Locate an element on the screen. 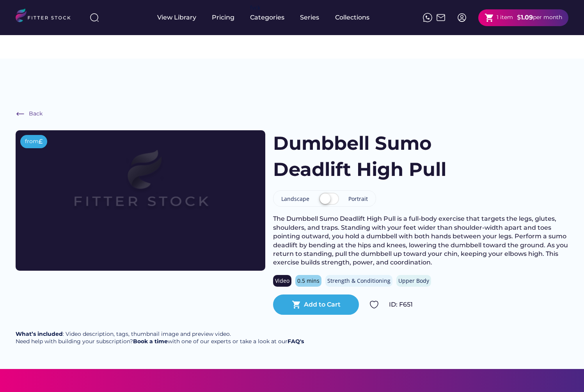  div: 0.5 mins is located at coordinates (308, 281).